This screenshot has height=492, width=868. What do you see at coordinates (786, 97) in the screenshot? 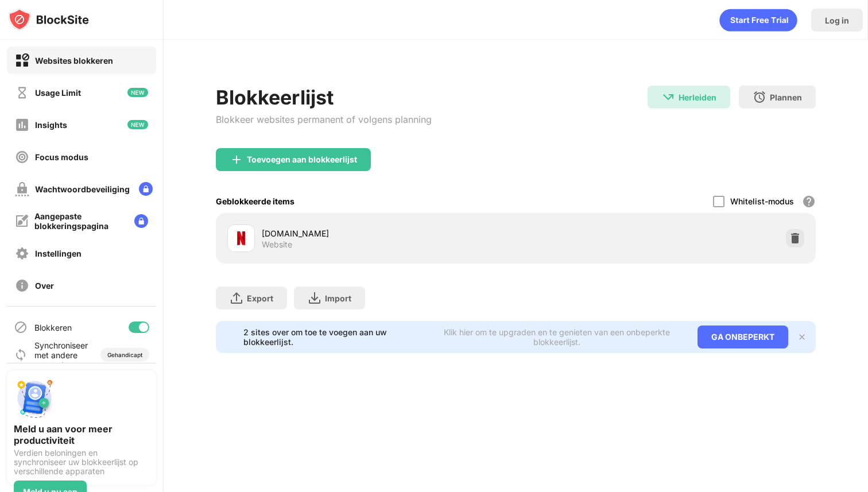
I see `div: Plannen` at bounding box center [786, 97].